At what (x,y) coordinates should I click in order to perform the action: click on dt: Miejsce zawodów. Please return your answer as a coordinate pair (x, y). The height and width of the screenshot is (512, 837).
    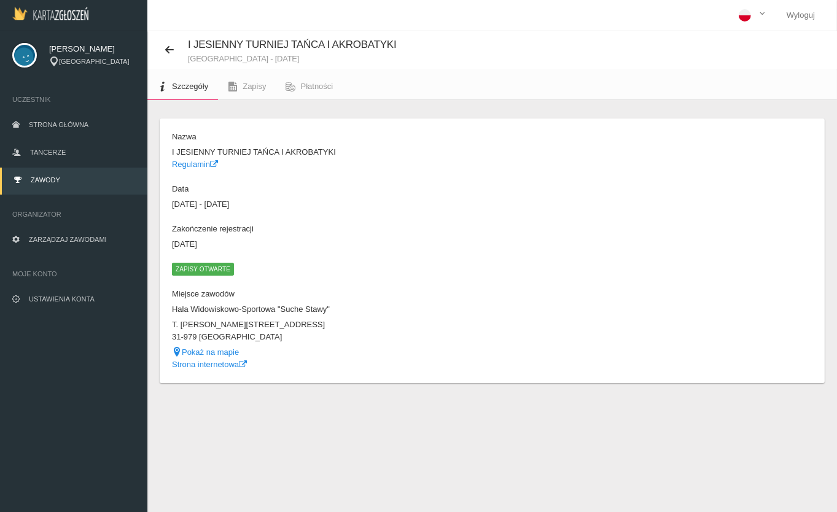
    Looking at the image, I should click on (329, 294).